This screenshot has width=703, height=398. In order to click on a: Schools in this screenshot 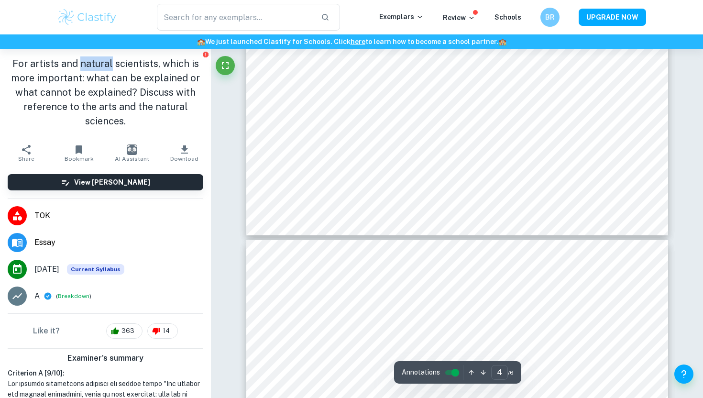, I will do `click(508, 17)`.